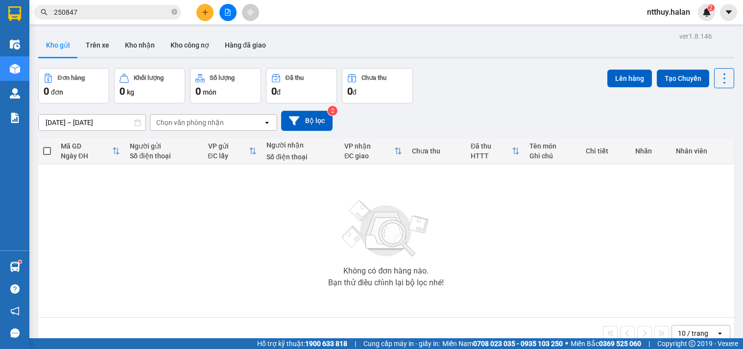 The height and width of the screenshot is (349, 743). Describe the element at coordinates (57, 92) in the screenshot. I see `span: đơn` at that location.